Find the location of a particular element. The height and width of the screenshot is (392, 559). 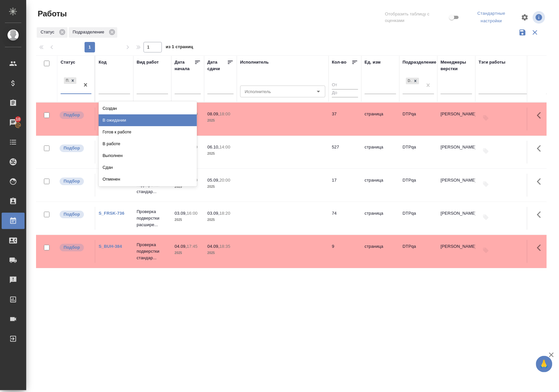

td: 9 is located at coordinates (345, 251).